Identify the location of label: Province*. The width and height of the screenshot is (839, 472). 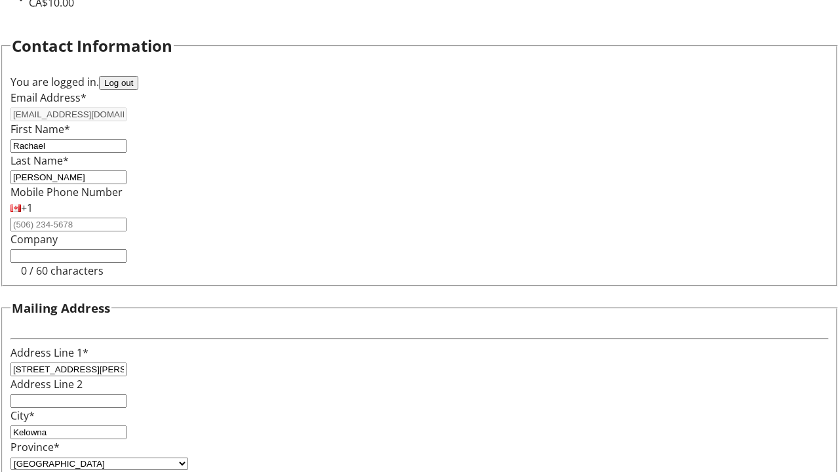
(35, 447).